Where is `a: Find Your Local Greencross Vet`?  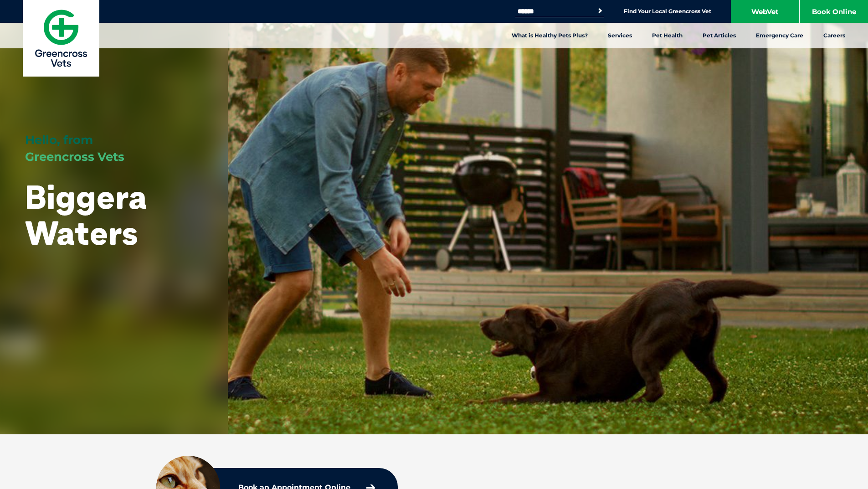 a: Find Your Local Greencross Vet is located at coordinates (667, 11).